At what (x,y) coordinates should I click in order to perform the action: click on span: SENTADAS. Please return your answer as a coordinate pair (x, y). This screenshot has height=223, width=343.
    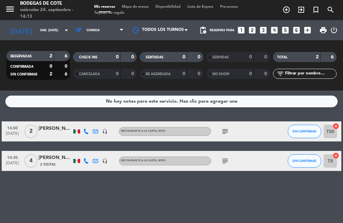
    Looking at the image, I should click on (154, 57).